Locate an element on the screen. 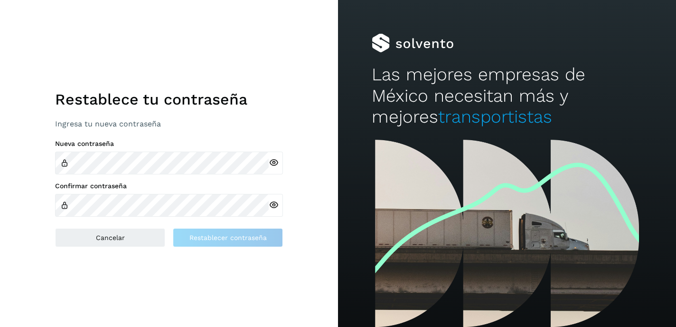 The width and height of the screenshot is (676, 327). span: Cancelar is located at coordinates (110, 237).